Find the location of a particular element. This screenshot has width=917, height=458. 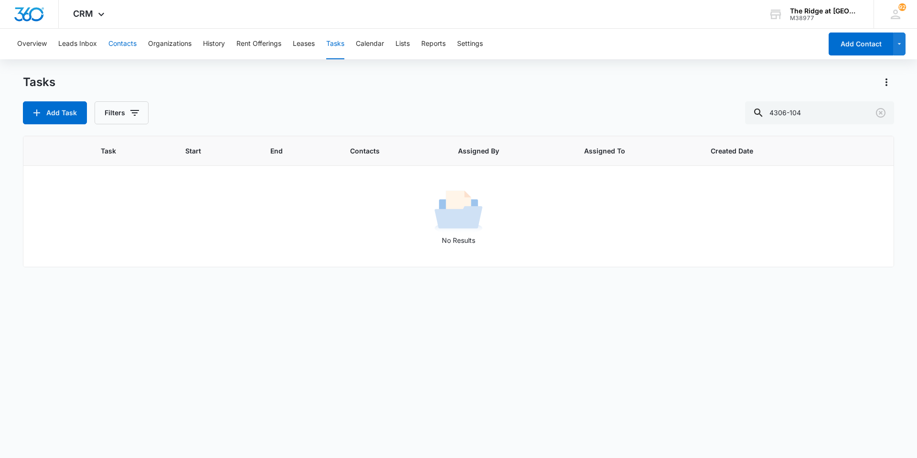

span: Created Date is located at coordinates (757, 150).